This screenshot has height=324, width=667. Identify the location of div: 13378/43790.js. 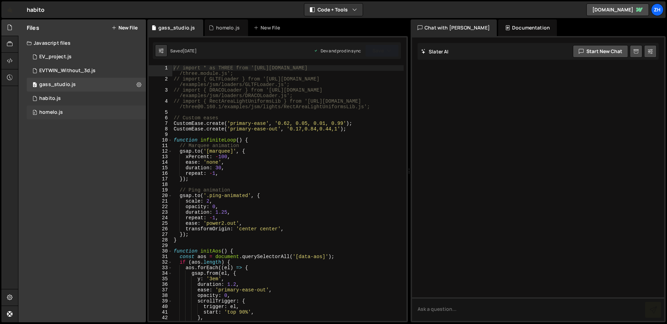
(86, 85).